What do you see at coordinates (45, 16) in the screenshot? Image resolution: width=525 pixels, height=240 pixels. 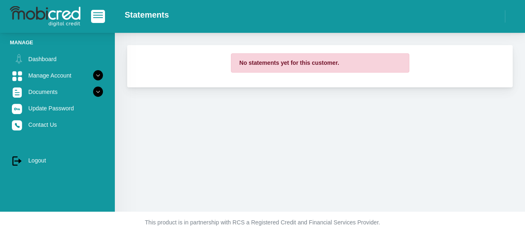 I see `img: logo-mobicred.svg` at bounding box center [45, 16].